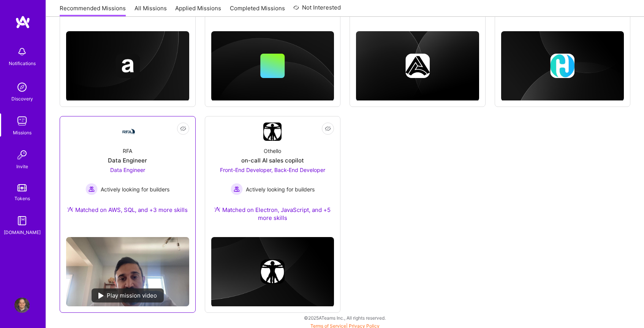 The width and height of the screenshot is (644, 328). Describe the element at coordinates (22, 166) in the screenshot. I see `div: Invite` at that location.